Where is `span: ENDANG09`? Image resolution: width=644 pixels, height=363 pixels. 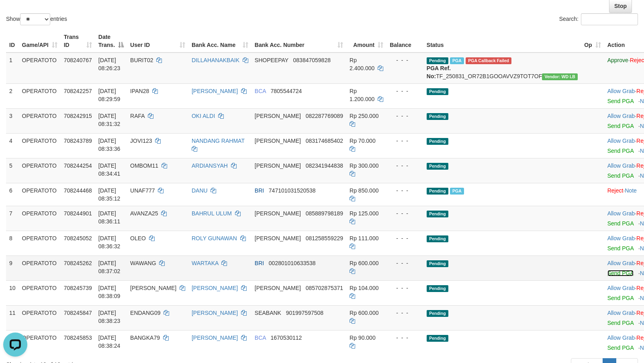
span: ENDANG09 is located at coordinates (145, 313).